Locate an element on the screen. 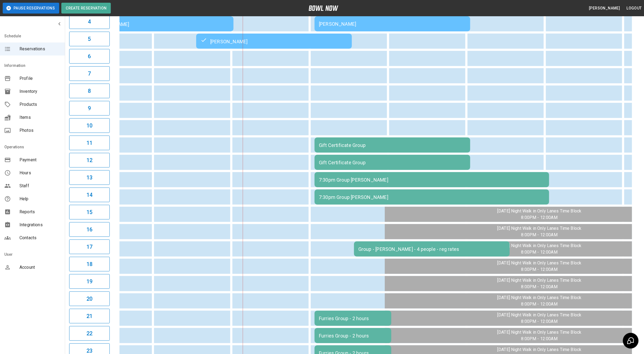 This screenshot has height=354, width=644. h6: 8 is located at coordinates (89, 91).